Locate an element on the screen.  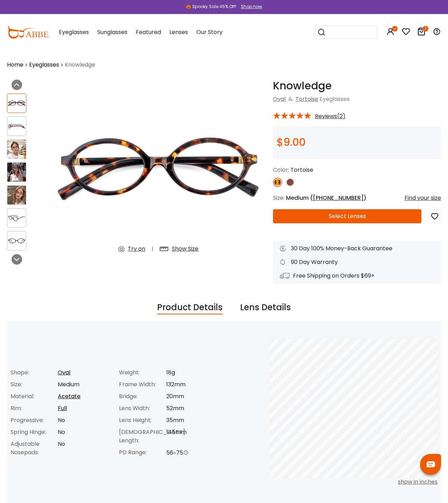
h1: Knowledge is located at coordinates (357, 86).